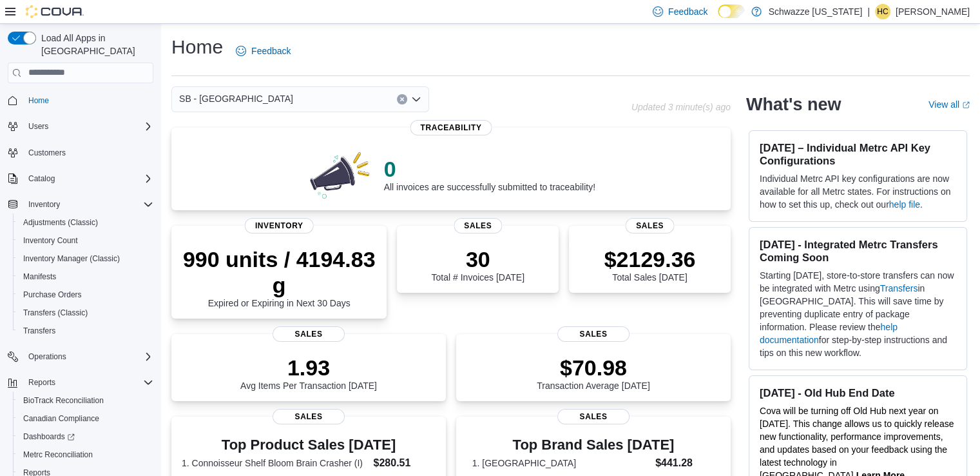 Image resolution: width=980 pixels, height=476 pixels. What do you see at coordinates (47, 153) in the screenshot?
I see `a: Customers` at bounding box center [47, 153].